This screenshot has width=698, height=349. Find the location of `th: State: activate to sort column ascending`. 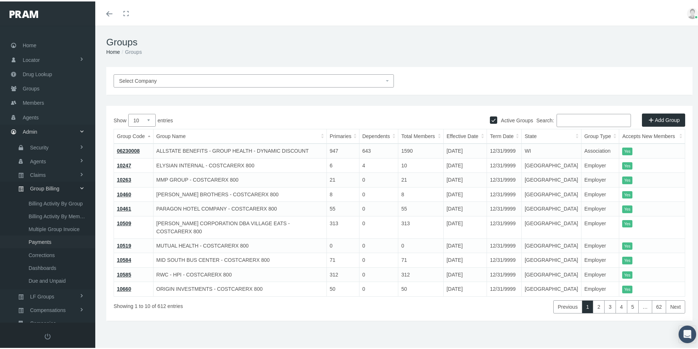

th: State: activate to sort column ascending is located at coordinates (551, 135).